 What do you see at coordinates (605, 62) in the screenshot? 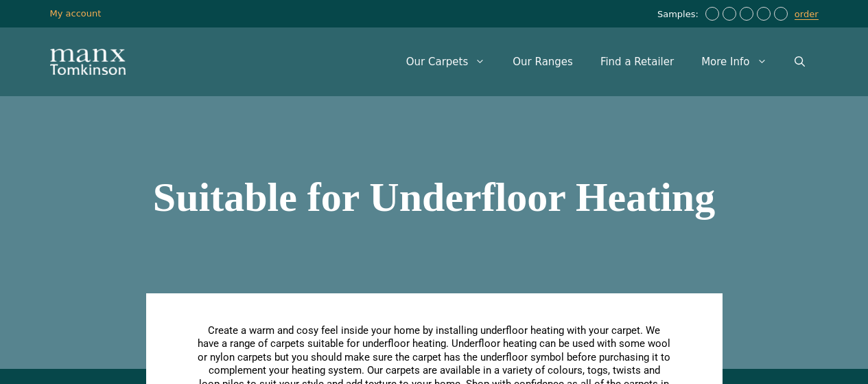
I see `nav: Primary` at bounding box center [605, 62].